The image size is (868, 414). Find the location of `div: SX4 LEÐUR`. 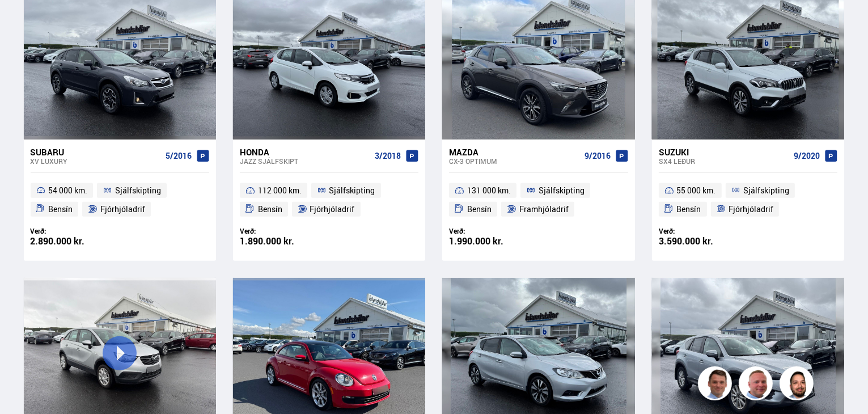

div: SX4 LEÐUR is located at coordinates (724, 161).